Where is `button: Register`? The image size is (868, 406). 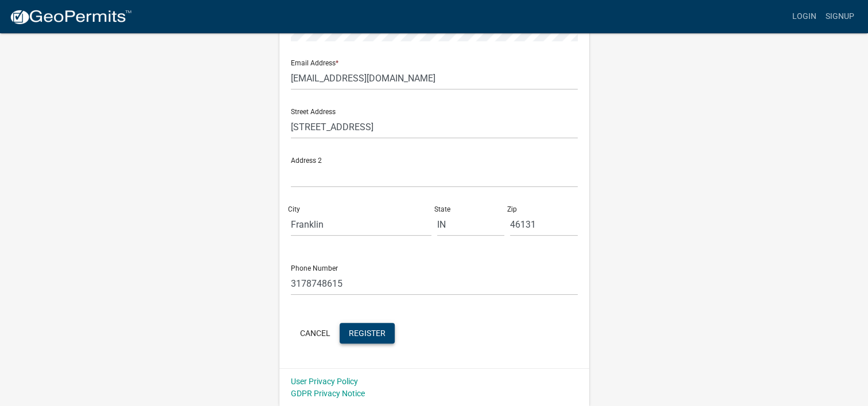
button: Register is located at coordinates (367, 333).